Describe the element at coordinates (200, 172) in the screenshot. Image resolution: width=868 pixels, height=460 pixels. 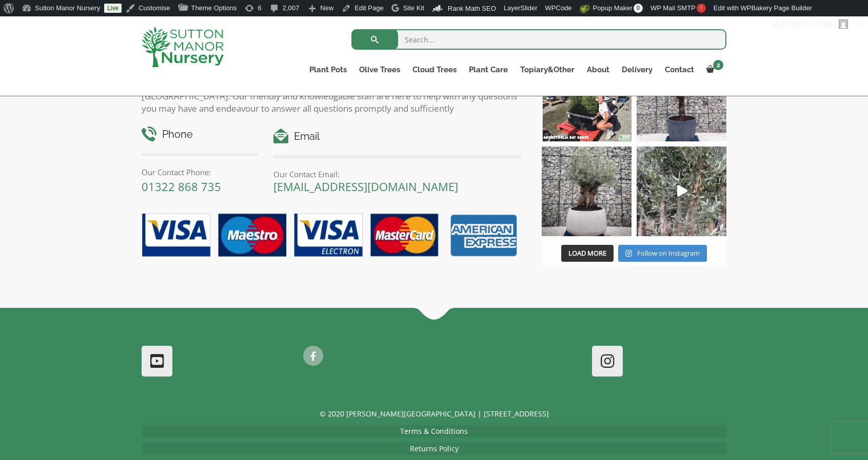
I see `p: Our Contact Phone:` at that location.